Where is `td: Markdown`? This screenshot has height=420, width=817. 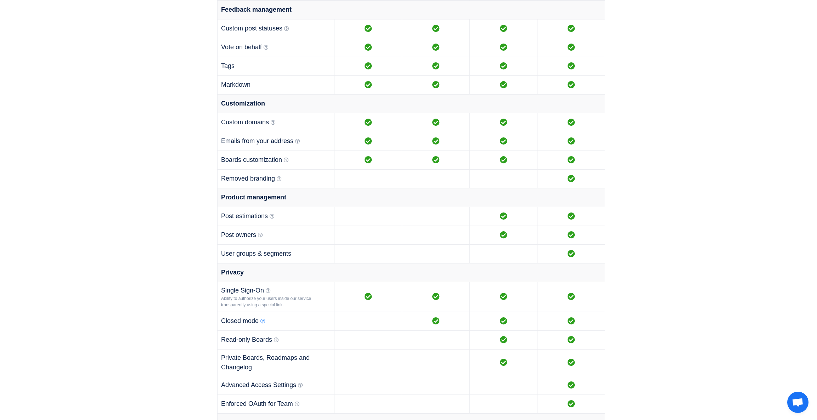
td: Markdown is located at coordinates (276, 85).